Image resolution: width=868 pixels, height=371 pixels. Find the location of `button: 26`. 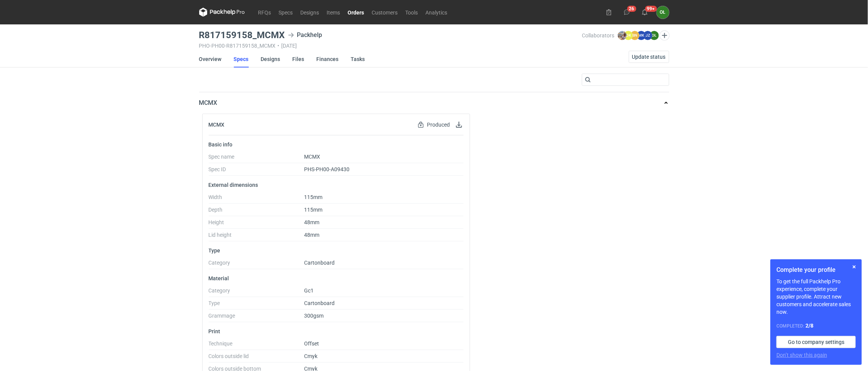

button: 26 is located at coordinates (627, 12).